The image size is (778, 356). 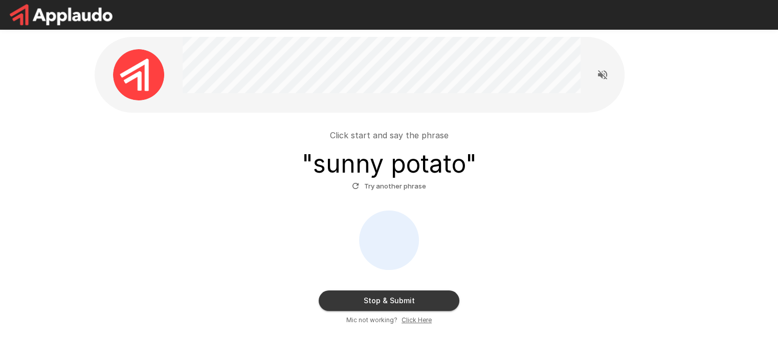 I want to click on h3: " sunny potato ", so click(x=389, y=164).